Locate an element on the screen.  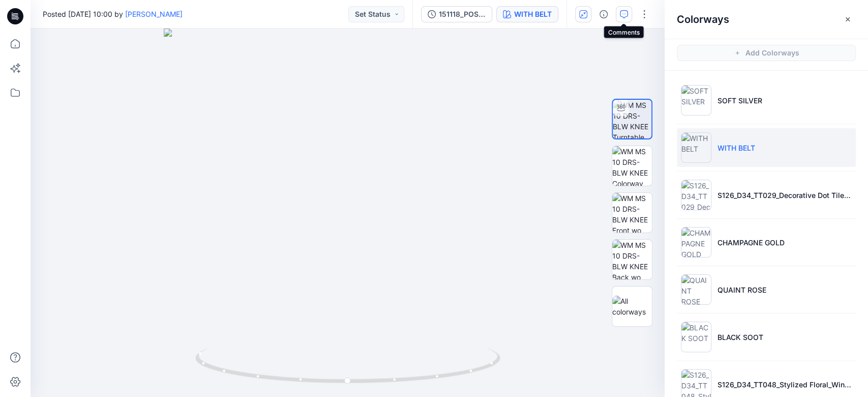
img: S126_D34_TT029_Decorative Dot Tile_Winter White_16cm is located at coordinates (696, 195).